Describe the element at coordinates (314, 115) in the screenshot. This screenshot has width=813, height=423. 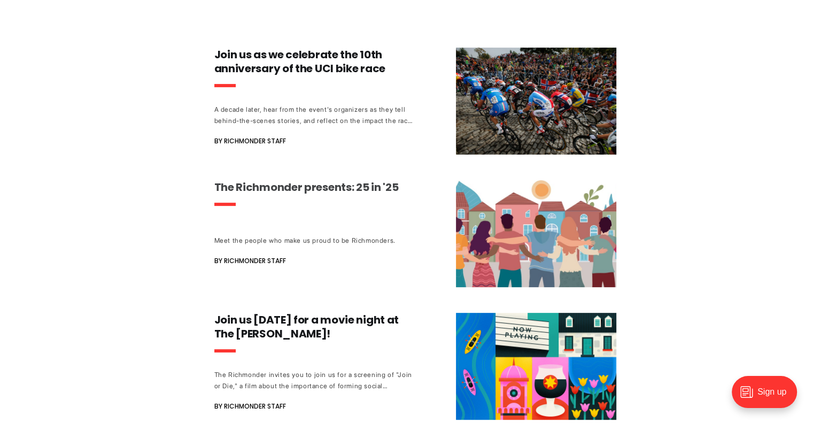
I see `div: A decade later, hear from the event's organizers as they tell behind-the-scenes stories, and refl...` at that location.